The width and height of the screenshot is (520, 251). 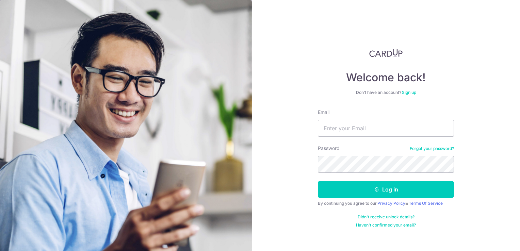 I want to click on a: Didn't receive unlock details?, so click(x=386, y=217).